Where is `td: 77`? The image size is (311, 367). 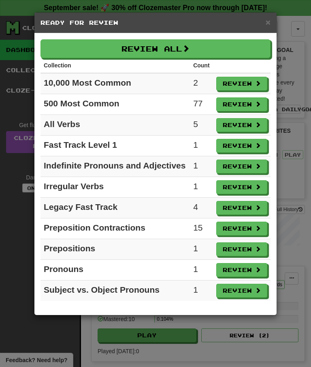 td: 77 is located at coordinates (202, 104).